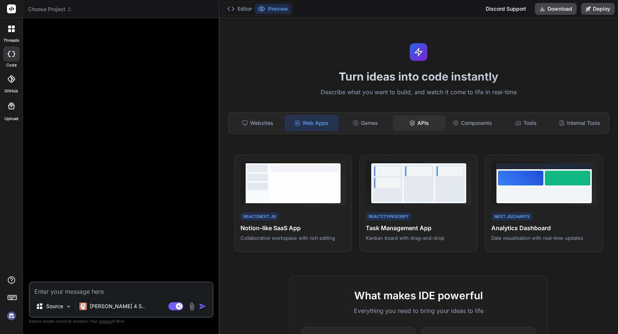 This screenshot has height=334, width=618. Describe the element at coordinates (83, 306) in the screenshot. I see `img: Claude 4 Sonnet` at that location.